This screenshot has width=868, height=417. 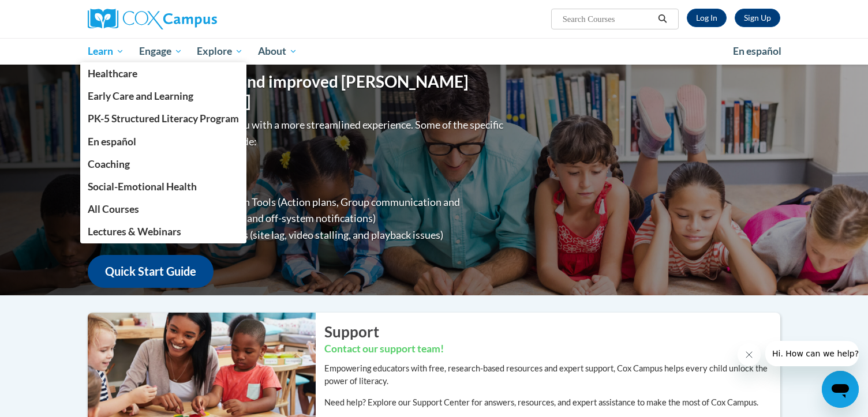 I want to click on a: Healthcare, so click(x=163, y=73).